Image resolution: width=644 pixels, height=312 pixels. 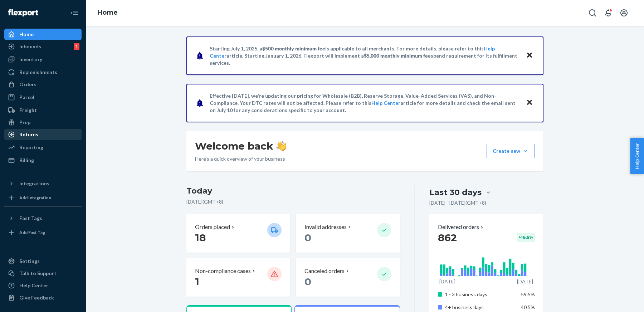 What do you see at coordinates (28, 110) in the screenshot?
I see `div: Freight` at bounding box center [28, 110].